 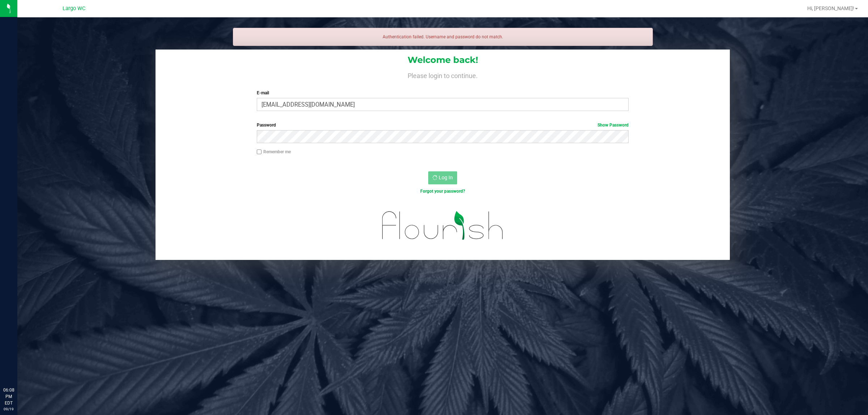 I want to click on font: Remember me, so click(x=277, y=152).